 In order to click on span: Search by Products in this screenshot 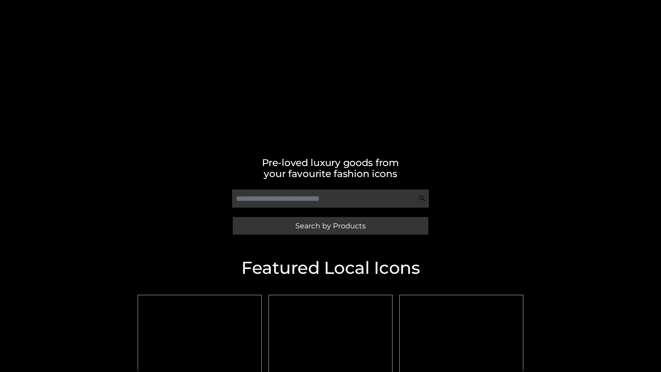, I will do `click(331, 226)`.